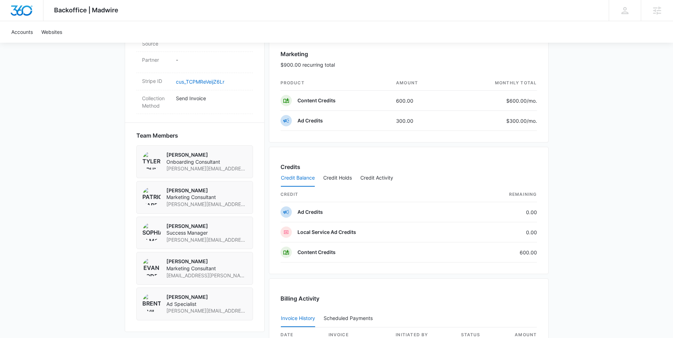 This screenshot has height=338, width=673. Describe the element at coordinates (52, 32) in the screenshot. I see `a: Websites` at that location.